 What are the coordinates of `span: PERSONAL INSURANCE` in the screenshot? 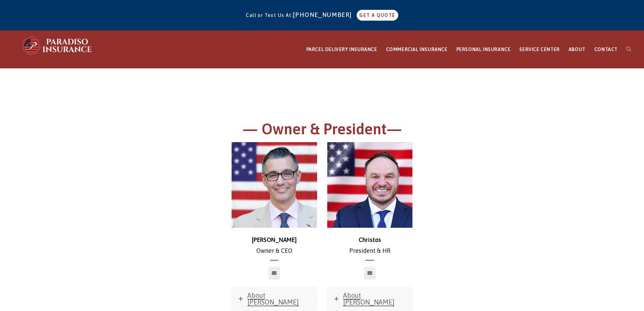 It's located at (484, 50).